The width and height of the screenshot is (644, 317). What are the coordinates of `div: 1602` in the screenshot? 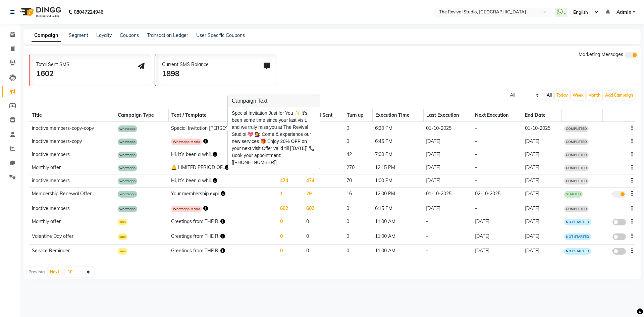 It's located at (52, 73).